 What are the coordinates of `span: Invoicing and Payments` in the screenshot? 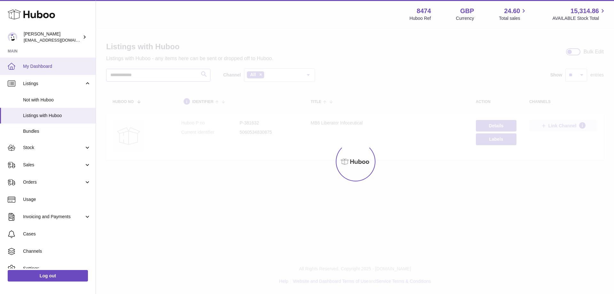 It's located at (53, 217).